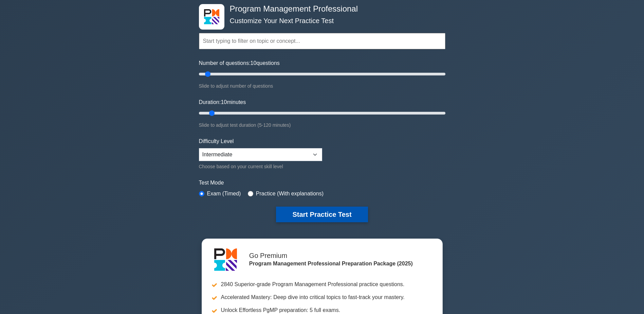 The width and height of the screenshot is (644, 314). Describe the element at coordinates (322, 214) in the screenshot. I see `button: Start Practice Test` at that location.